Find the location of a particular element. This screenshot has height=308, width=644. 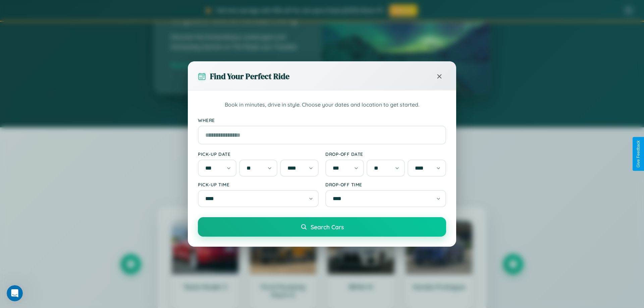

label: Drop-off Time is located at coordinates (385, 184).